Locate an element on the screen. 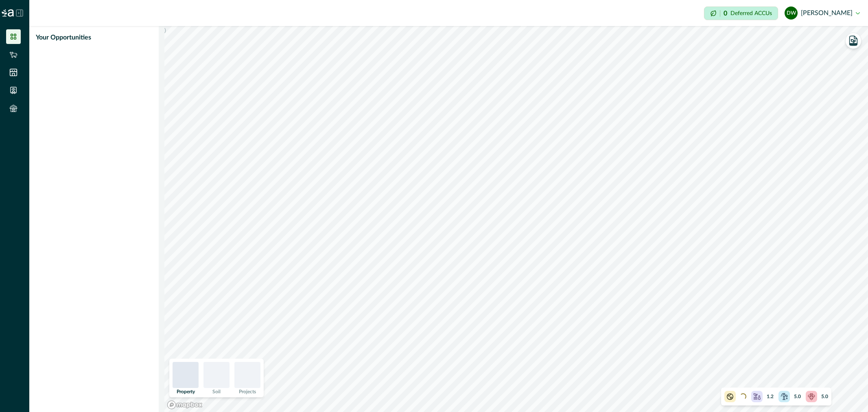 The width and height of the screenshot is (868, 412). a: Mapbox logo is located at coordinates (185, 404).